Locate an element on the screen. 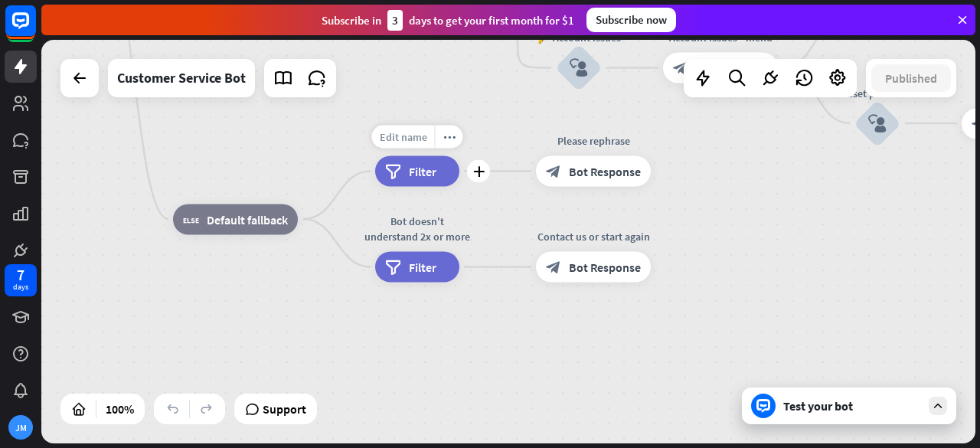 The height and width of the screenshot is (448, 980). div: 3 is located at coordinates (395, 20).